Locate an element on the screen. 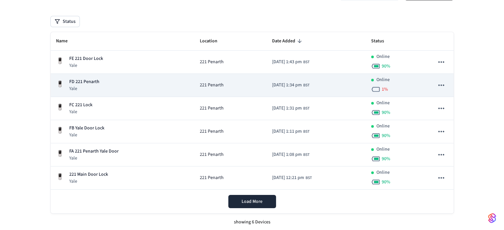  p: FB Yale Door Lock is located at coordinates (87, 128).